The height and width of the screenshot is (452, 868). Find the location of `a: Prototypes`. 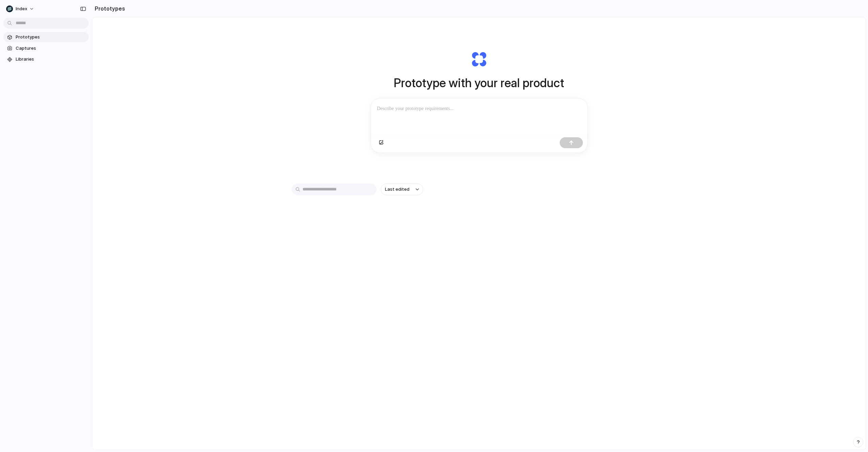

a: Prototypes is located at coordinates (46, 37).